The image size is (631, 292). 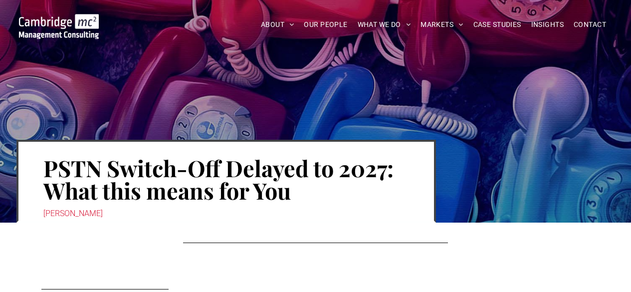 What do you see at coordinates (384, 24) in the screenshot?
I see `a: WHAT WE DO` at bounding box center [384, 24].